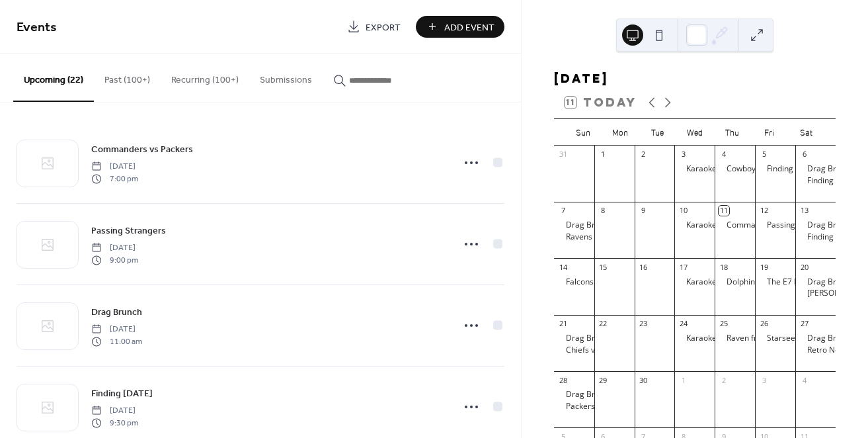  What do you see at coordinates (373, 27) in the screenshot?
I see `a: Export` at bounding box center [373, 27].